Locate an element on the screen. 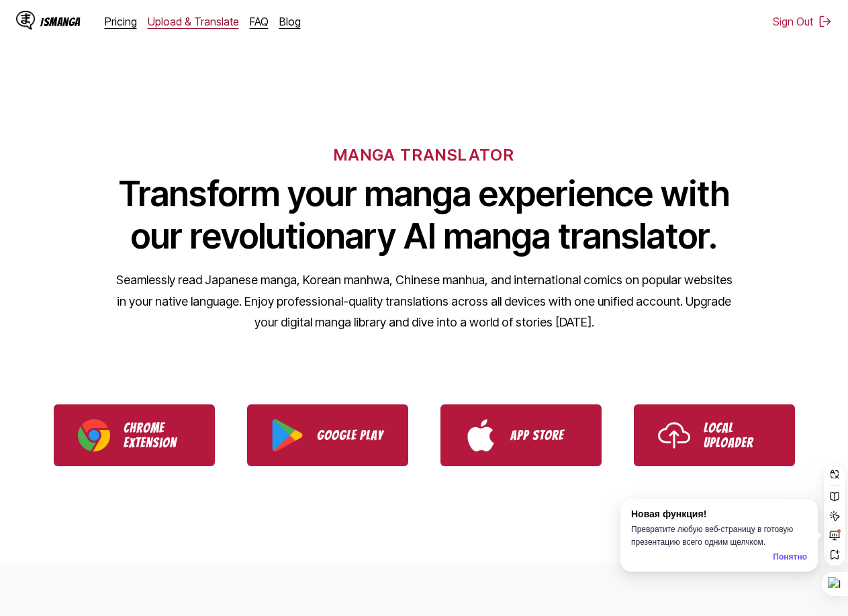 The width and height of the screenshot is (848, 616). a: Download IsManga Chrome Extension is located at coordinates (134, 435).